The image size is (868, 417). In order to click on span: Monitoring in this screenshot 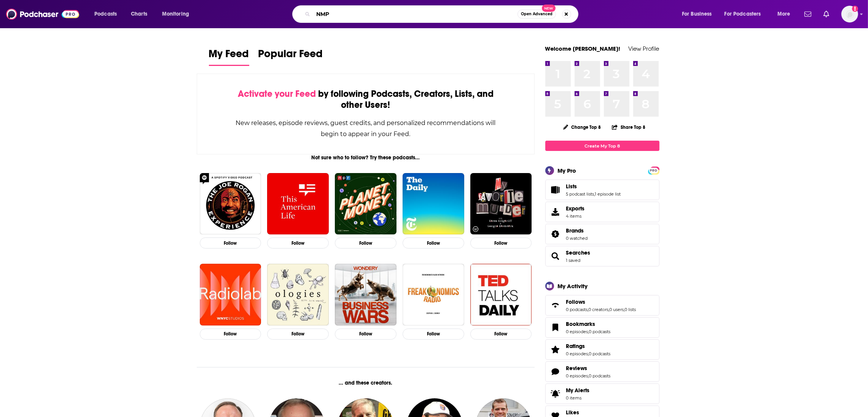, I will do `click(175, 14)`.